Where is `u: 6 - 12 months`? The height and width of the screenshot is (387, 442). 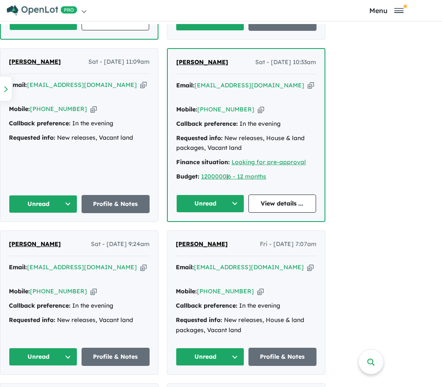
u: 6 - 12 months is located at coordinates (247, 176).